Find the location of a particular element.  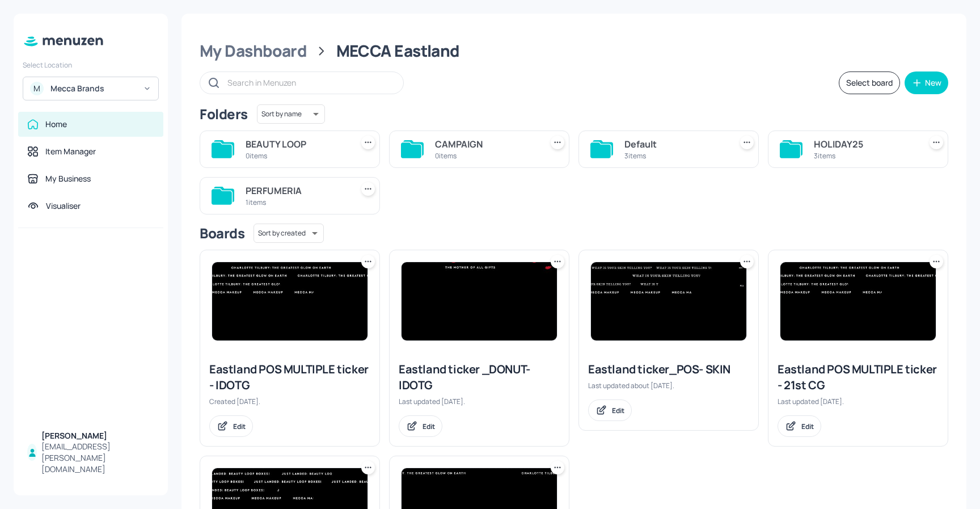

div: Select Location is located at coordinates (90, 65).